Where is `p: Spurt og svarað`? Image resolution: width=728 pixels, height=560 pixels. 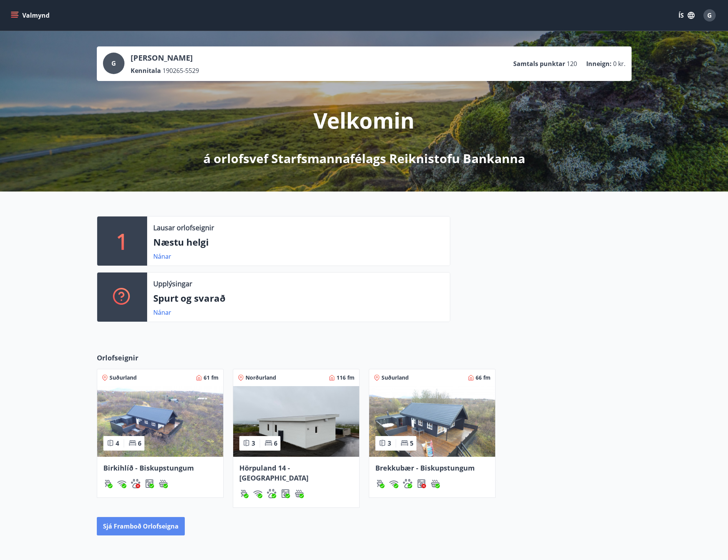 p: Spurt og svarað is located at coordinates (299, 298).